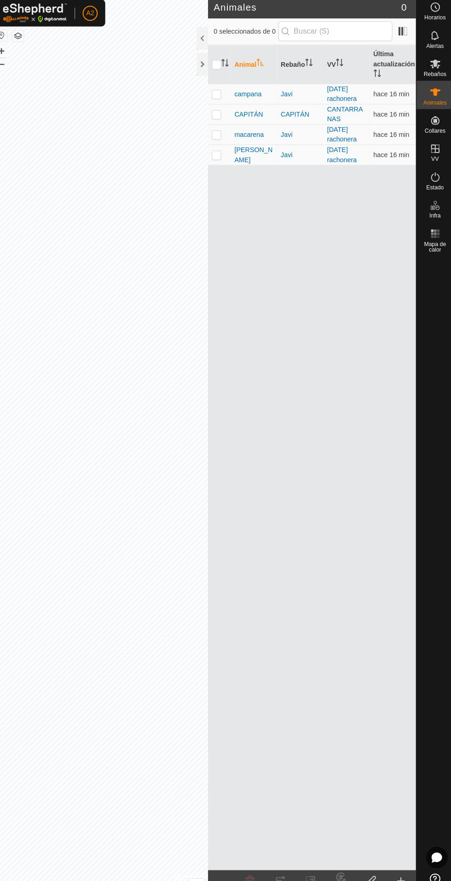 This screenshot has height=881, width=451. What do you see at coordinates (251, 96) in the screenshot?
I see `font: campana` at bounding box center [251, 96].